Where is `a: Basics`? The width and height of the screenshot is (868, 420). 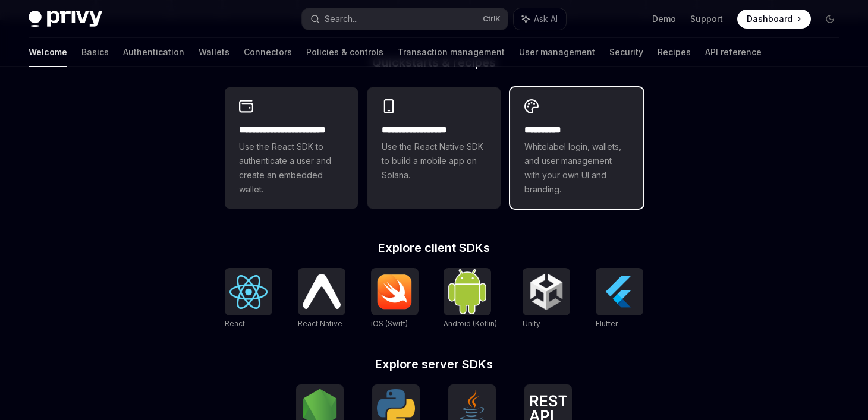 a: Basics is located at coordinates (95, 53).